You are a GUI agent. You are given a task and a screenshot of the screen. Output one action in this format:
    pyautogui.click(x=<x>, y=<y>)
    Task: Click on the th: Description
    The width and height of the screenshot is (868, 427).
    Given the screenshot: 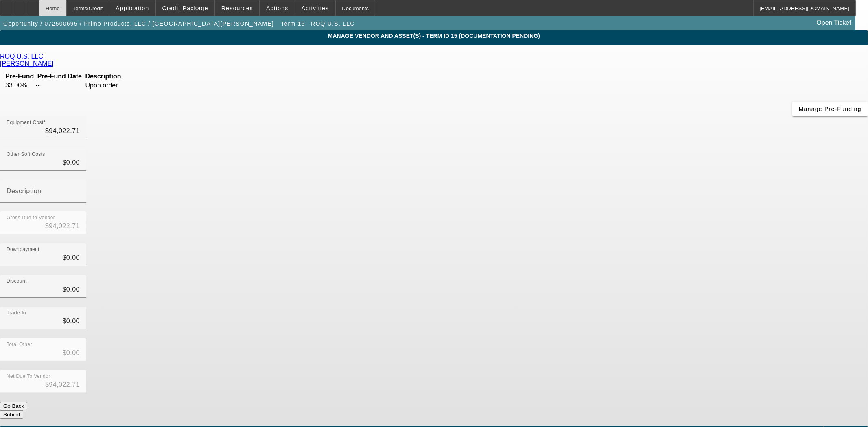 What is the action you would take?
    pyautogui.click(x=144, y=76)
    